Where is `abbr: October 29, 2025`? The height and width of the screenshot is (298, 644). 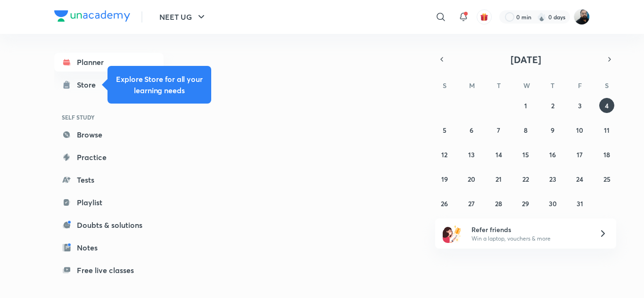 abbr: October 29, 2025 is located at coordinates (525, 204).